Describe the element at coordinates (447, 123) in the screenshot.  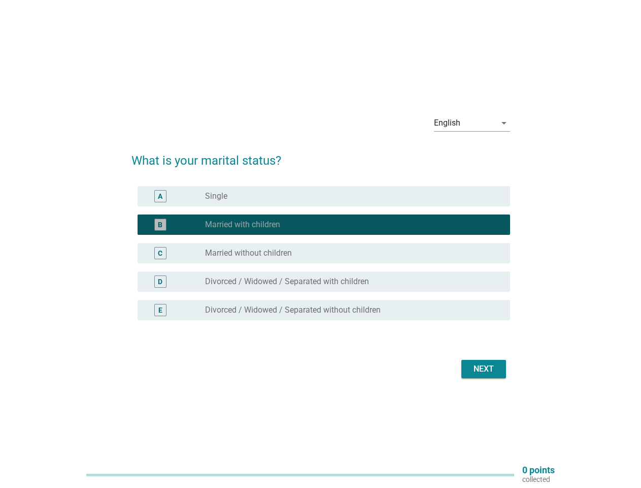
I see `div: English` at that location.